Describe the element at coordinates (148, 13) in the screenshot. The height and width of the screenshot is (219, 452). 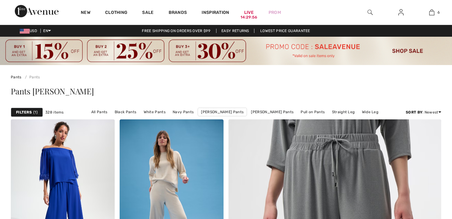
I see `a: Sale` at that location.